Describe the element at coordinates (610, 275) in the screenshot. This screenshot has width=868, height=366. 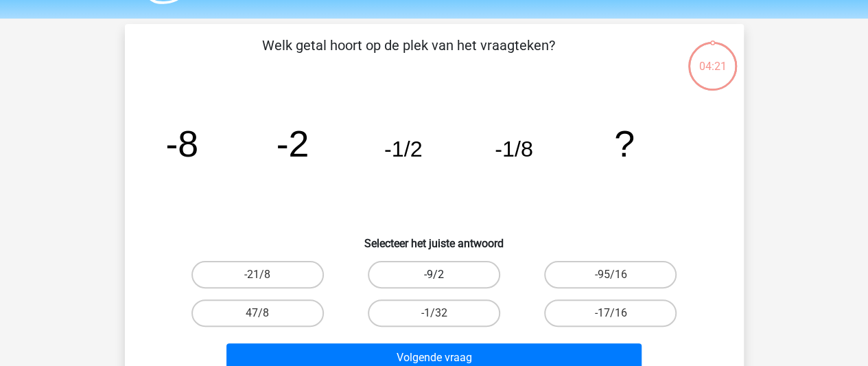
I see `label: -95/16` at that location.